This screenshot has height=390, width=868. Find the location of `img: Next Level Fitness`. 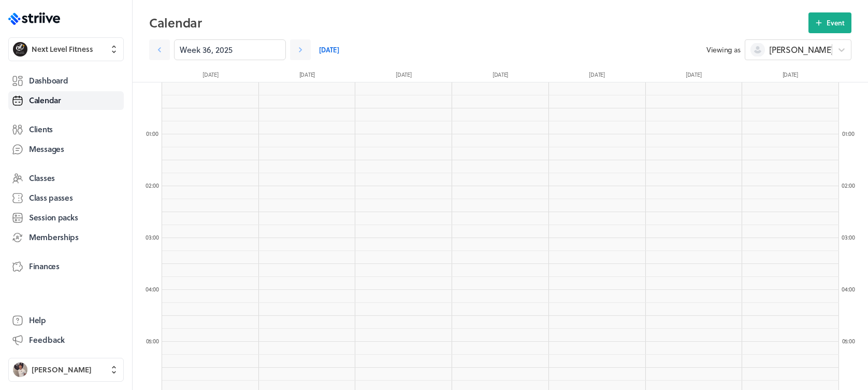

img: Next Level Fitness is located at coordinates (20, 49).